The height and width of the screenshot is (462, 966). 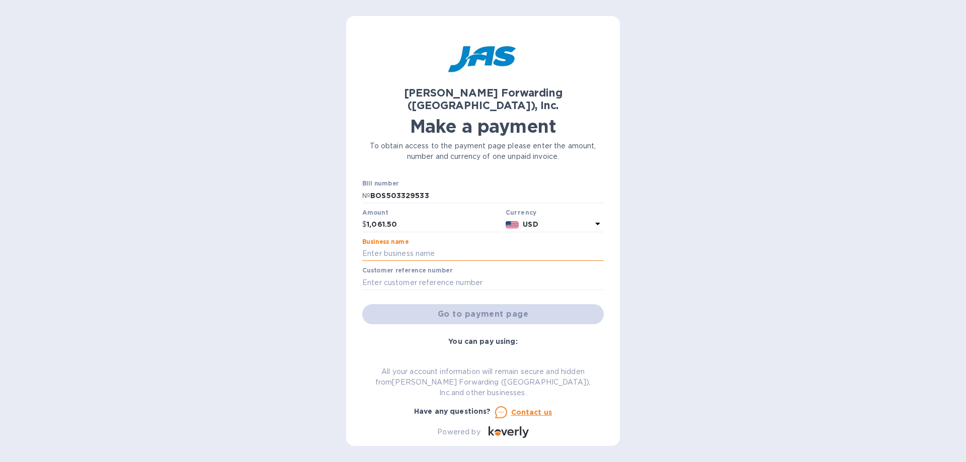 I want to click on p: №, so click(x=366, y=196).